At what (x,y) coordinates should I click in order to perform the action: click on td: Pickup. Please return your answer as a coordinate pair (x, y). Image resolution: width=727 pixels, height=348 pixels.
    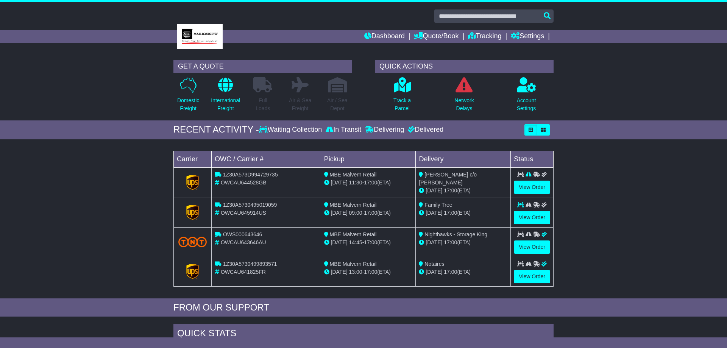
    Looking at the image, I should click on (368, 159).